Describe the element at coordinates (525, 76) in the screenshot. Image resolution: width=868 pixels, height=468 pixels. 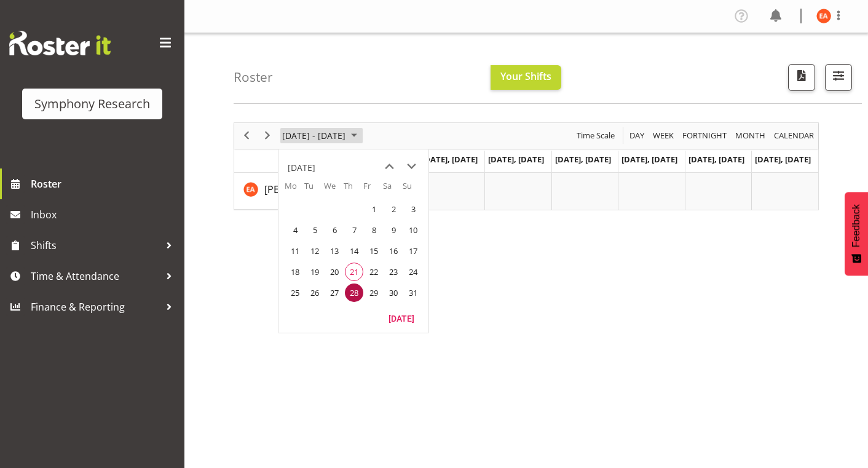
I see `span: Your Shifts` at that location.